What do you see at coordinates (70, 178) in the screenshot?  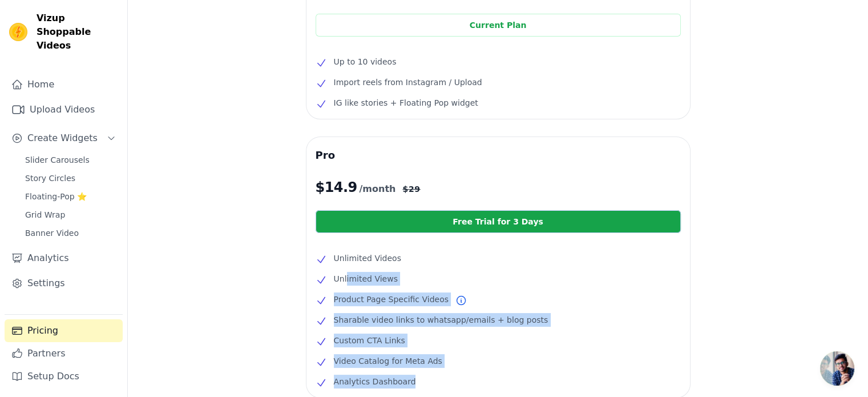 I see `a: Story Circles` at bounding box center [70, 178].